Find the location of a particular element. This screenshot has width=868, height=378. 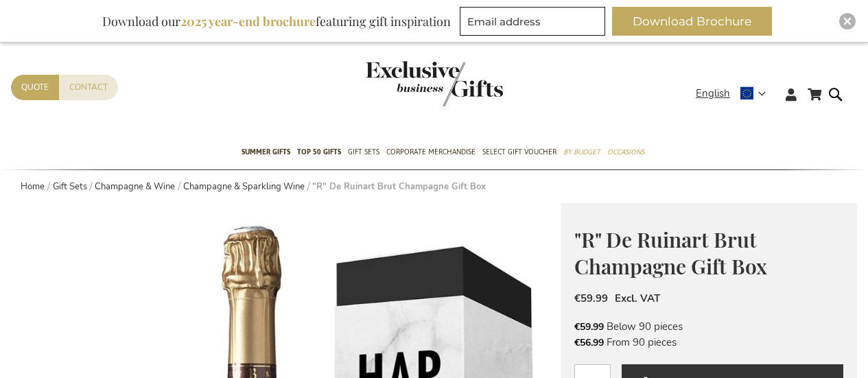

input: Email address is located at coordinates (532, 21).